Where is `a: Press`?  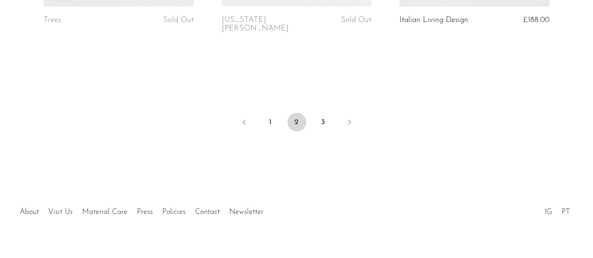
a: Press is located at coordinates (145, 212).